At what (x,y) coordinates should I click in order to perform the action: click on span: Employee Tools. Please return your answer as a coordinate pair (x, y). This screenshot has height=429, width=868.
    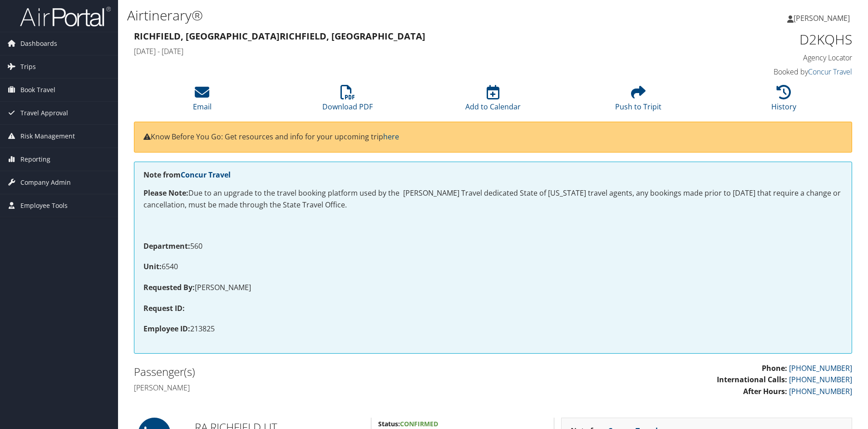
    Looking at the image, I should click on (44, 206).